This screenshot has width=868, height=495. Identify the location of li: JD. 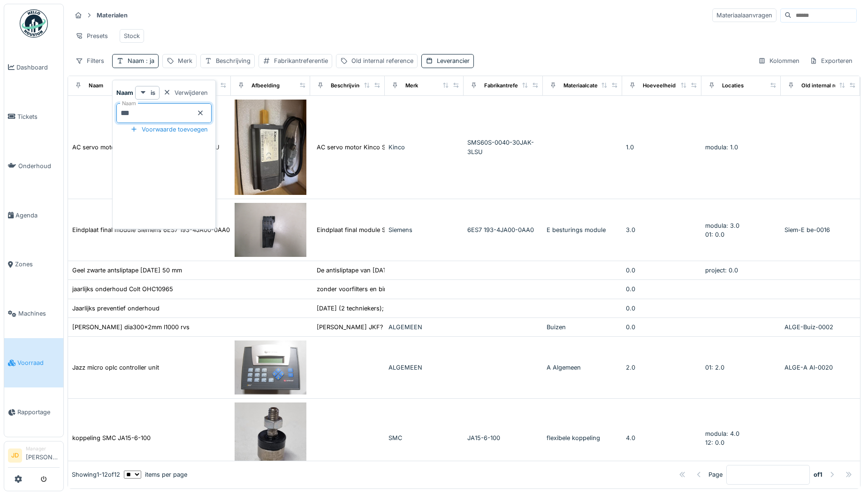
(15, 455).